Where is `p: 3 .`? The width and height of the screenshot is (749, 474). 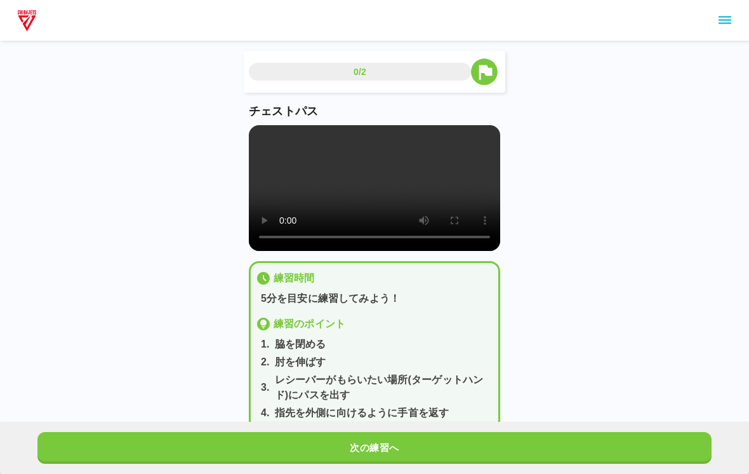 p: 3 . is located at coordinates (265, 387).